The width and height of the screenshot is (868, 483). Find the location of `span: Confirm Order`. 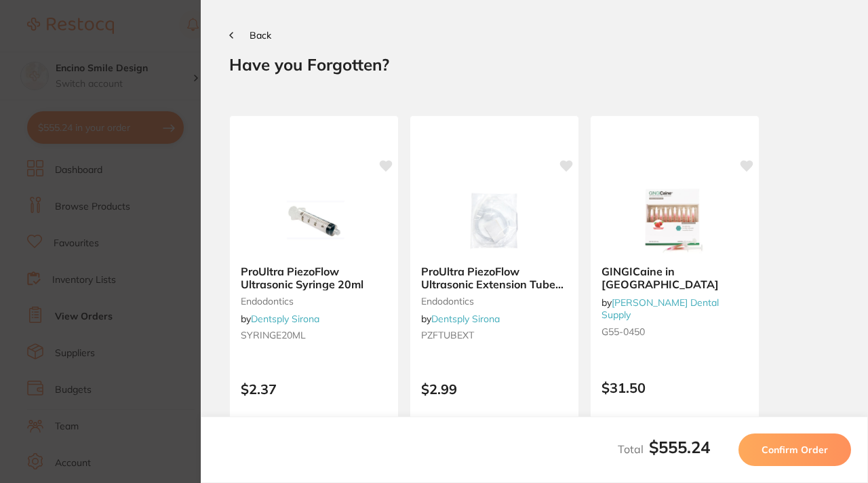

span: Confirm Order is located at coordinates (794, 449).